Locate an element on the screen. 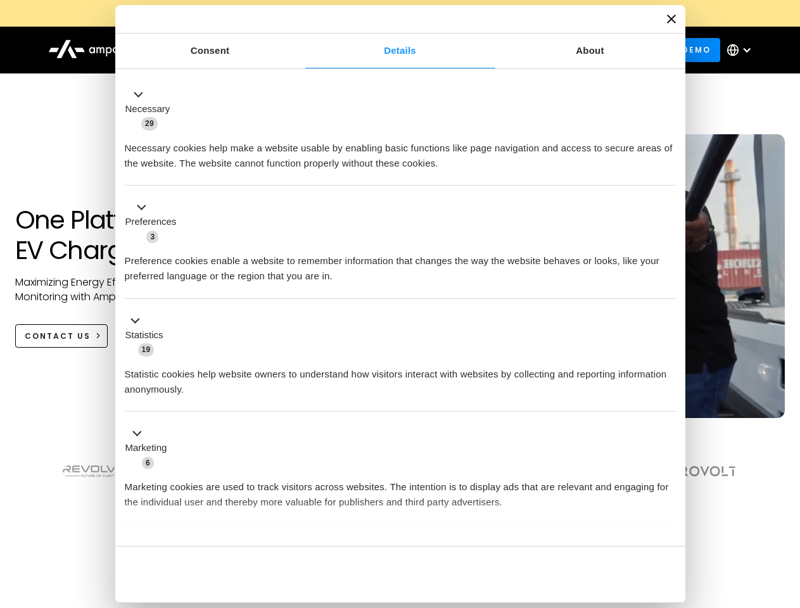 Image resolution: width=800 pixels, height=608 pixels. h1: One Platform for EV Charging Hubs is located at coordinates (135, 235).